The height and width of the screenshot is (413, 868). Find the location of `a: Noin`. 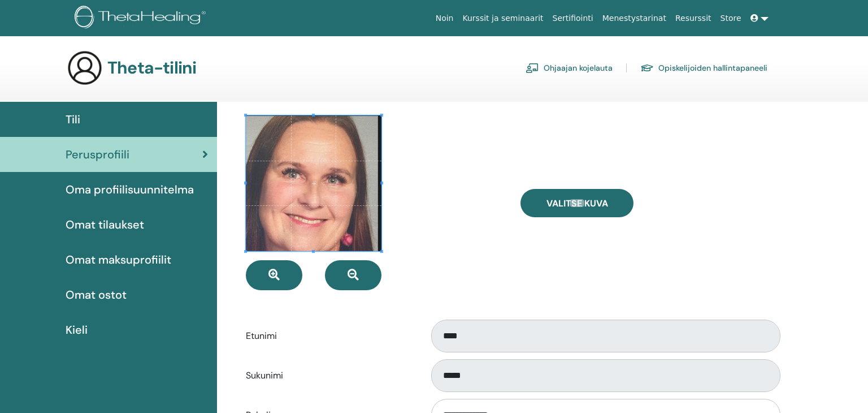

a: Noin is located at coordinates (445, 18).